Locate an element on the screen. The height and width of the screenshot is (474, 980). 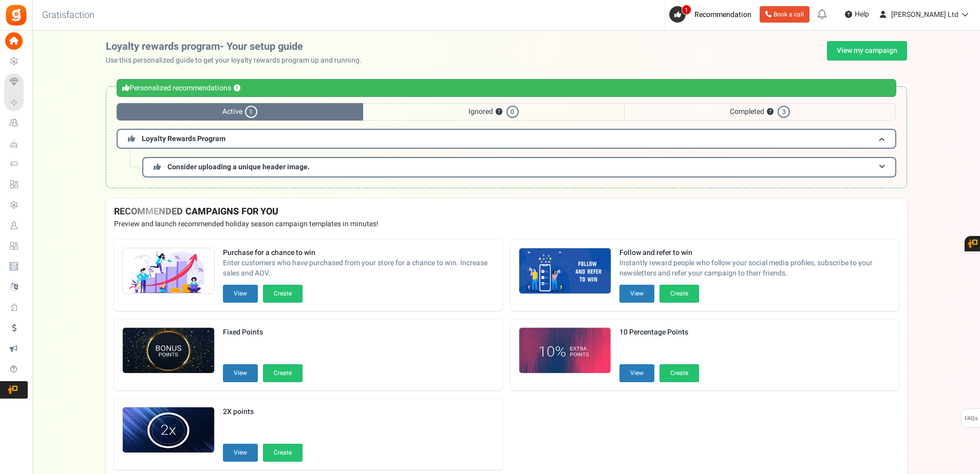
h2: Loyalty rewards program- Your setup guide is located at coordinates (238, 47).